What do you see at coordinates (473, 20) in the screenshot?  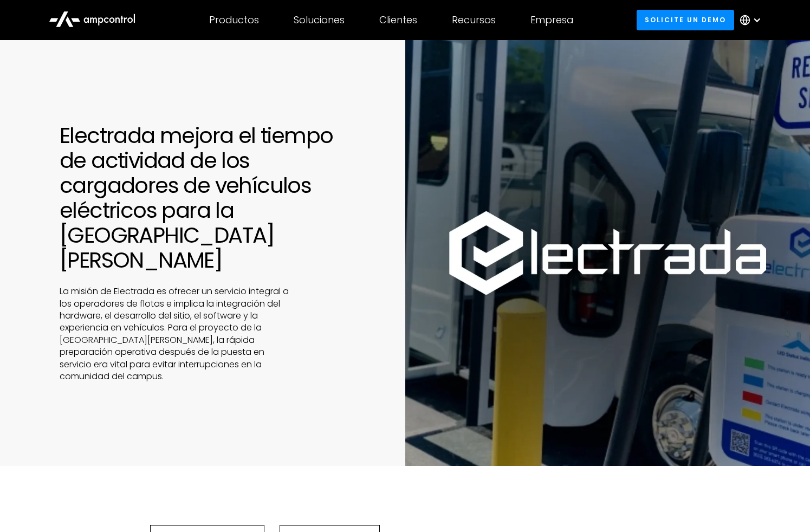 I see `div: Recursos` at bounding box center [473, 20].